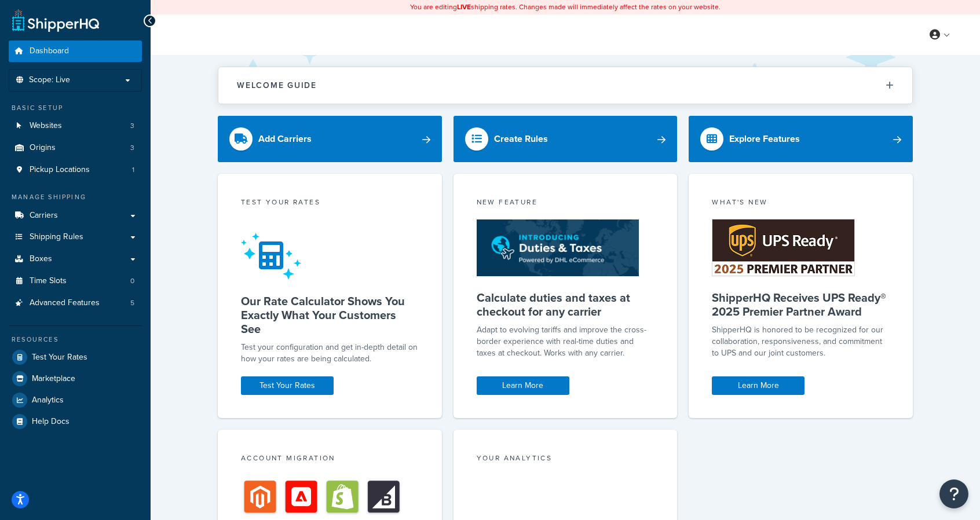 This screenshot has height=520, width=980. Describe the element at coordinates (330, 460) in the screenshot. I see `div: Account Migration` at that location.